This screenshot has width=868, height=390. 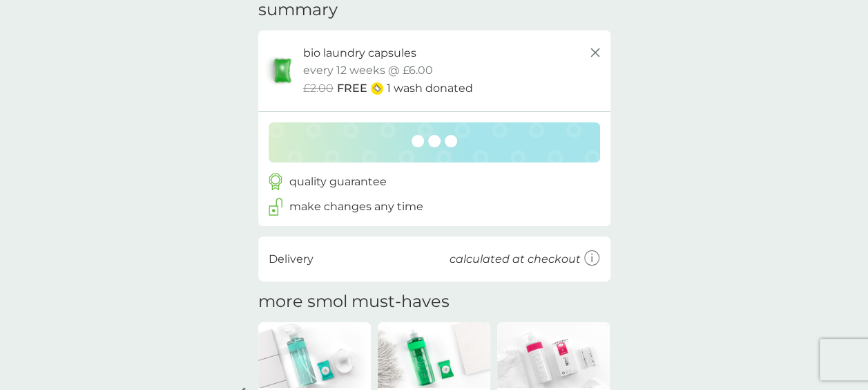 I want to click on p: every 12 weeks @ £6.00, so click(x=368, y=71).